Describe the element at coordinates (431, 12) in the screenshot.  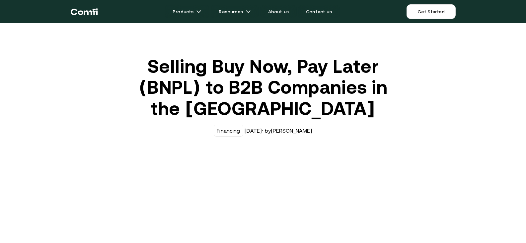
I see `a: Get Started` at that location.